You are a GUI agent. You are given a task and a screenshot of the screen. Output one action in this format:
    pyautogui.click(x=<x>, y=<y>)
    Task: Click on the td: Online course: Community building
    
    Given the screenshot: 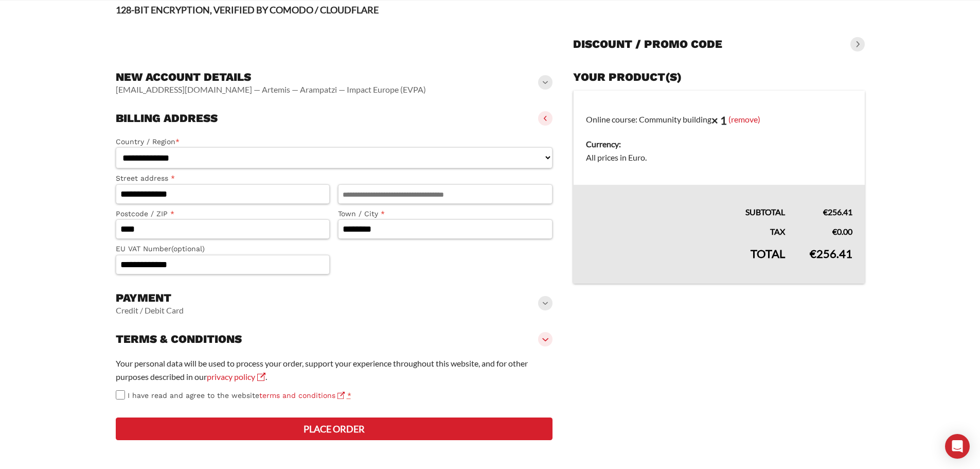 What is the action you would take?
    pyautogui.click(x=719, y=138)
    